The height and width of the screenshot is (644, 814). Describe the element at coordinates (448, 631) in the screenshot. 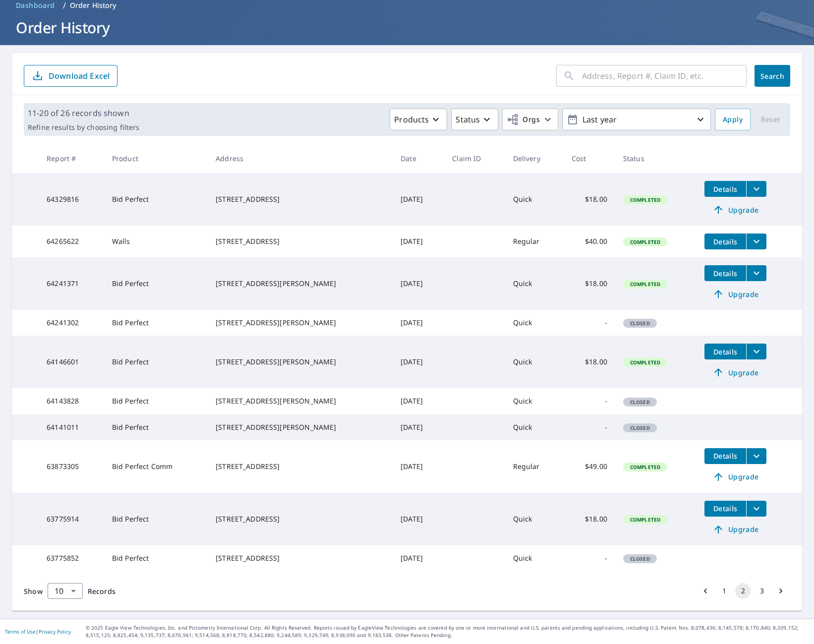

I see `p: © 2025 Eagle View Technologies, Inc. and Pictometry International Corp. All Rights Reserved. Repo...` at that location.